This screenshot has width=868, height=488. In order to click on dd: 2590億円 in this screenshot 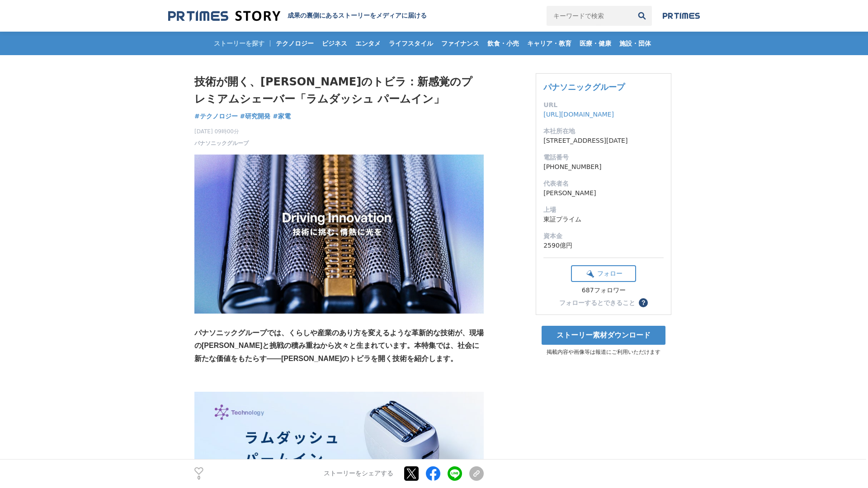, I will do `click(603, 245)`.